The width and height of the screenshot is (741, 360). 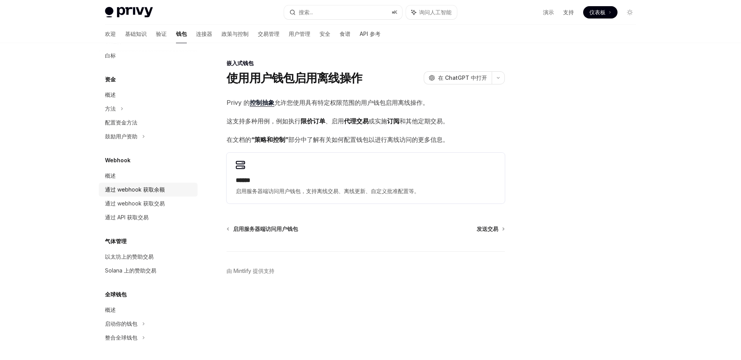 I want to click on font: 演示, so click(x=548, y=12).